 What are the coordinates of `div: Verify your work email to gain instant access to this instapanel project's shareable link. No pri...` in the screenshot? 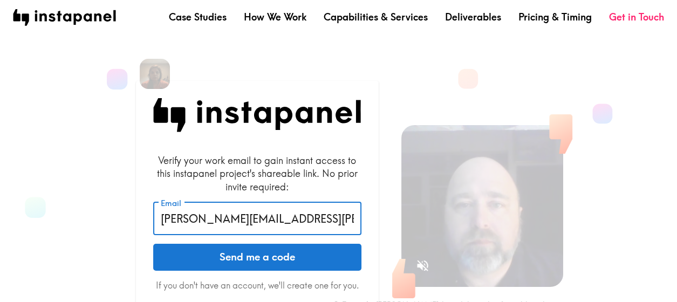 It's located at (257, 174).